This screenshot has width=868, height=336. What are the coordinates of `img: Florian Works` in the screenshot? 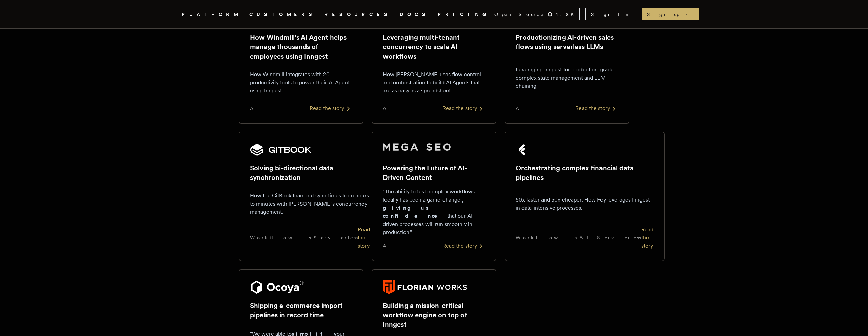 It's located at (425, 287).